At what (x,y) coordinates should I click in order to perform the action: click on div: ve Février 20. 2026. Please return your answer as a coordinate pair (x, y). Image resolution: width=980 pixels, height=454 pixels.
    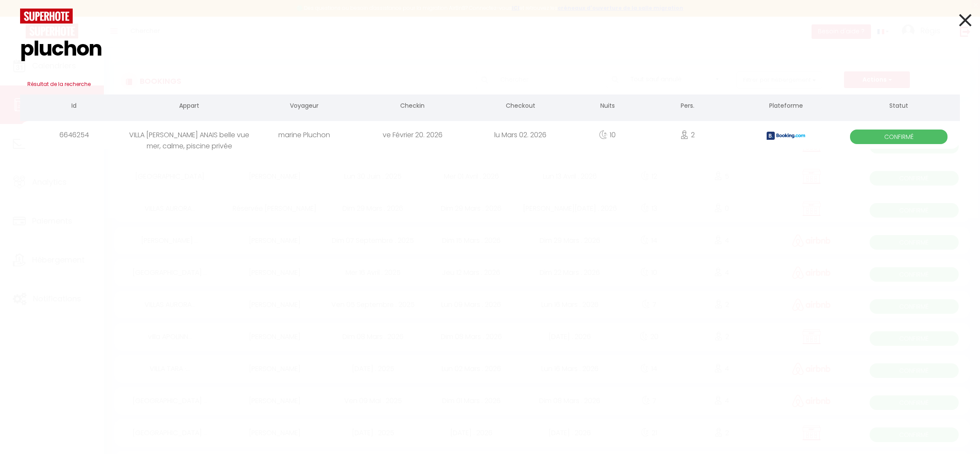
    Looking at the image, I should click on (412, 135).